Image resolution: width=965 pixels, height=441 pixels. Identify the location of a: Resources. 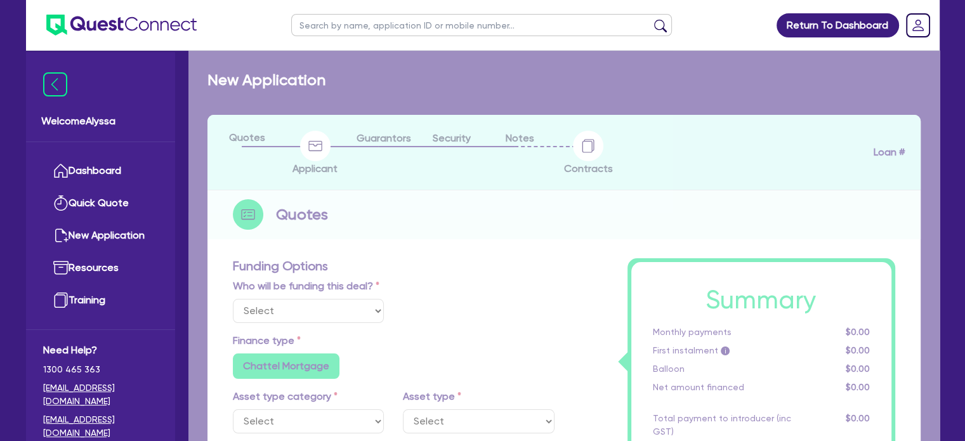
(100, 268).